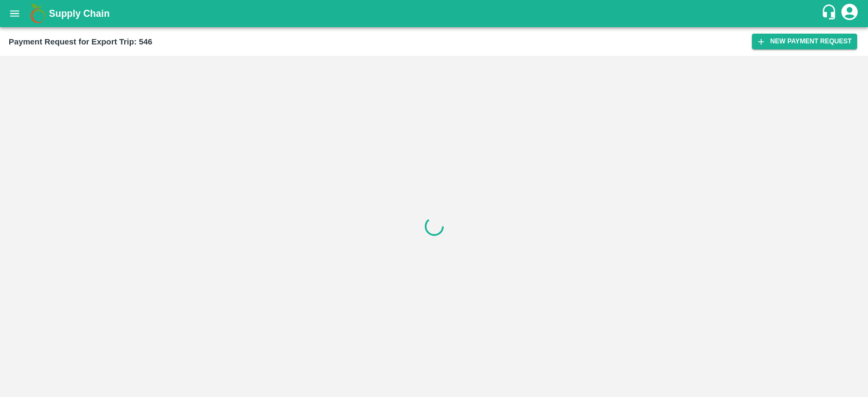  What do you see at coordinates (805, 41) in the screenshot?
I see `button: New Payment Request` at bounding box center [805, 41].